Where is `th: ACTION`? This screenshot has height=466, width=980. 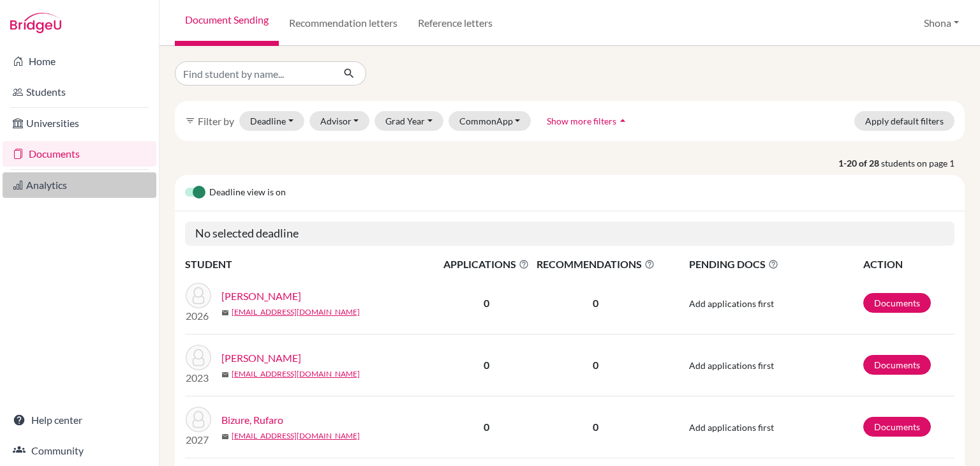
th: ACTION is located at coordinates (909, 264).